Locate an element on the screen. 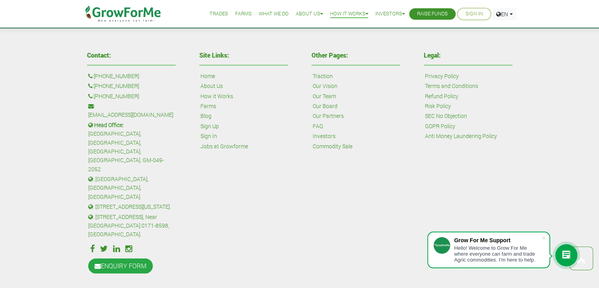  h4: Legal: is located at coordinates (468, 55).